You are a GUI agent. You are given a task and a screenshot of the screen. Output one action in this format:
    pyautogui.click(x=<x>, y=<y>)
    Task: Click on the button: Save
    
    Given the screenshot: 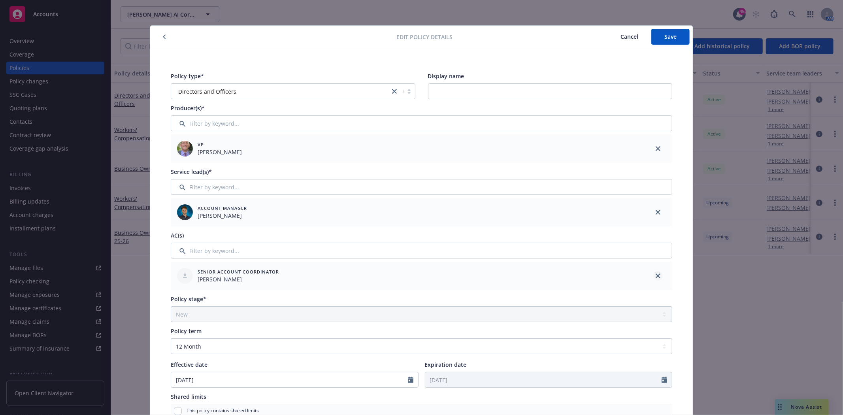 What is the action you would take?
    pyautogui.click(x=670, y=37)
    